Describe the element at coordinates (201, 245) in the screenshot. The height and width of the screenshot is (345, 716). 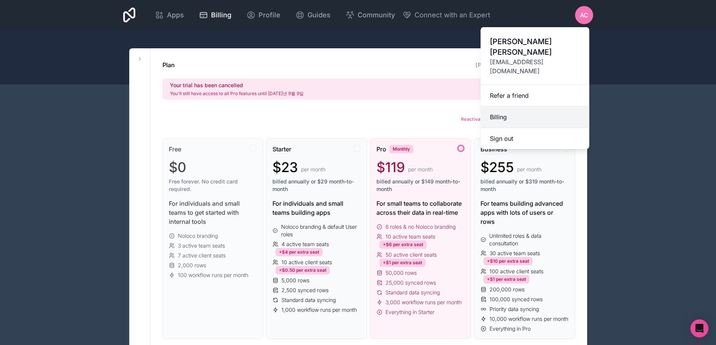
I see `span: 3 active team seats` at that location.